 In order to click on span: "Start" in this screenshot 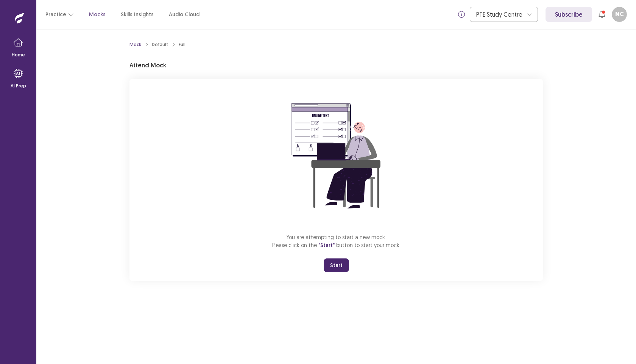, I will do `click(327, 245)`.